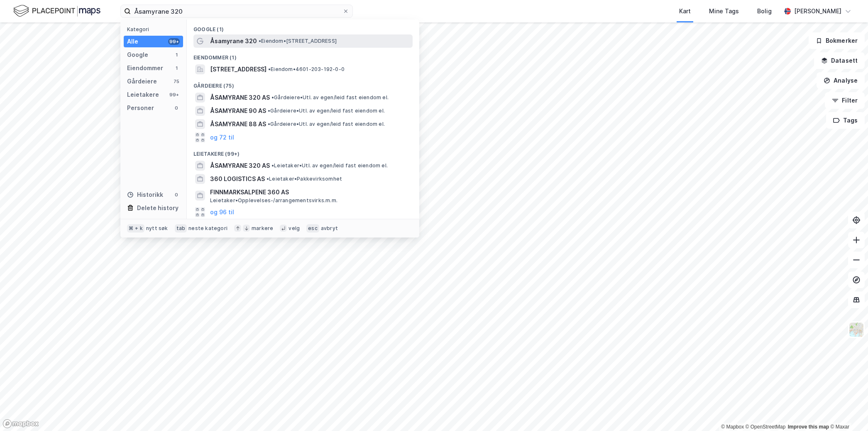  I want to click on button: og 72 til, so click(222, 137).